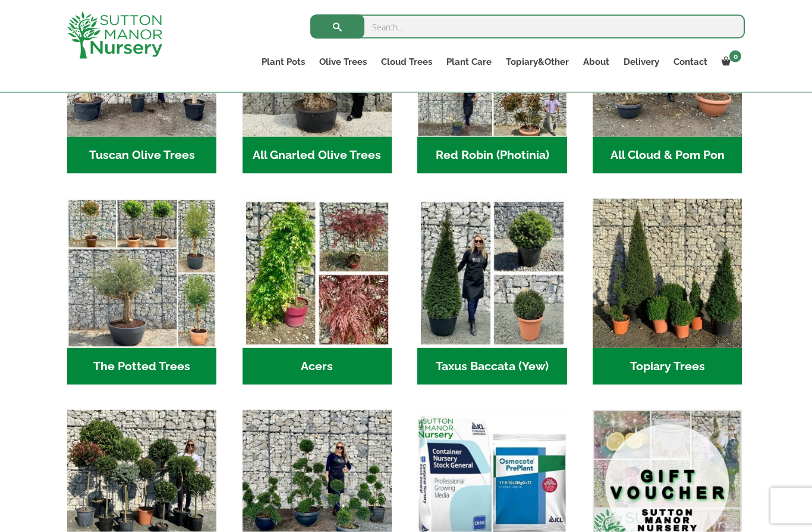 The height and width of the screenshot is (532, 812). I want to click on h2: Taxus Baccata (Yew), so click(492, 366).